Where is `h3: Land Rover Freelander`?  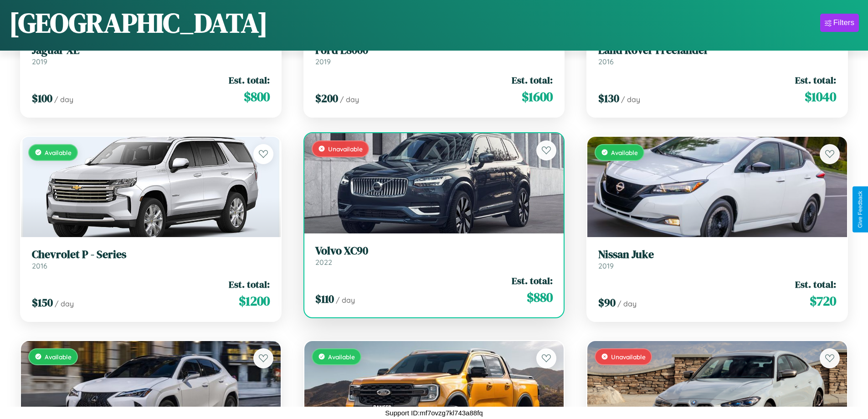 h3: Land Rover Freelander is located at coordinates (717, 50).